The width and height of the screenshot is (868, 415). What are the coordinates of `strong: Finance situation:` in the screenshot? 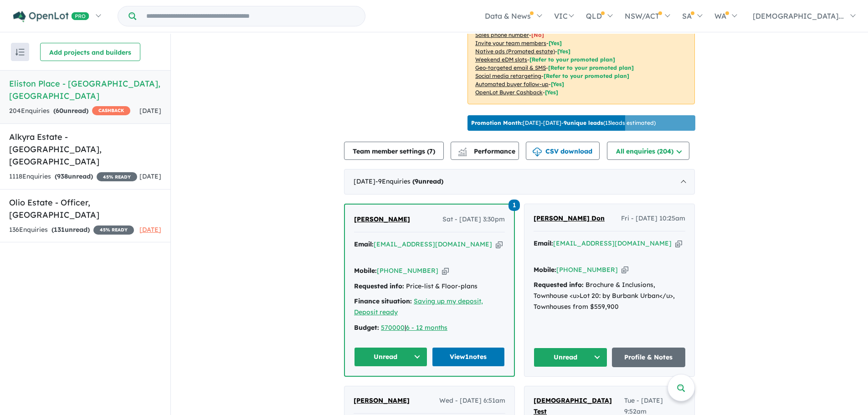 It's located at (383, 301).